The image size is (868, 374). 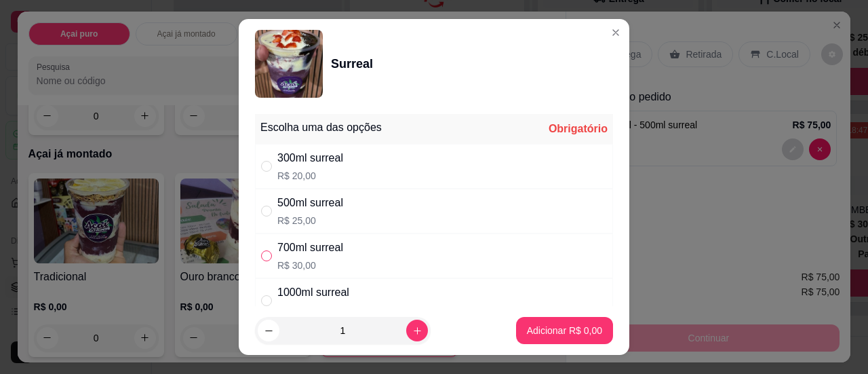 What do you see at coordinates (565, 330) in the screenshot?
I see `p: Adicionar R$ 0,00` at bounding box center [565, 330].